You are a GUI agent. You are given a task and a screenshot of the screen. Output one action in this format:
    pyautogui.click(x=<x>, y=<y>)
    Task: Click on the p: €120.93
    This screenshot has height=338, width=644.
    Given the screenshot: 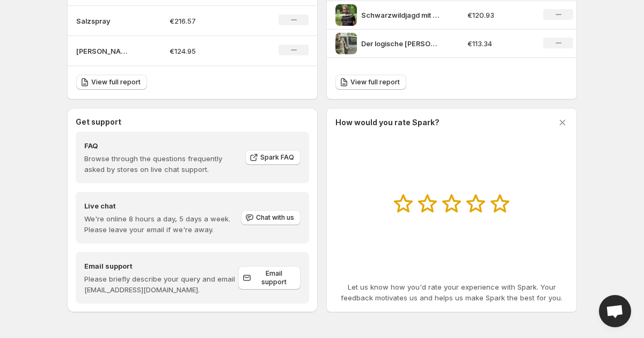 What is the action you would take?
    pyautogui.click(x=499, y=15)
    